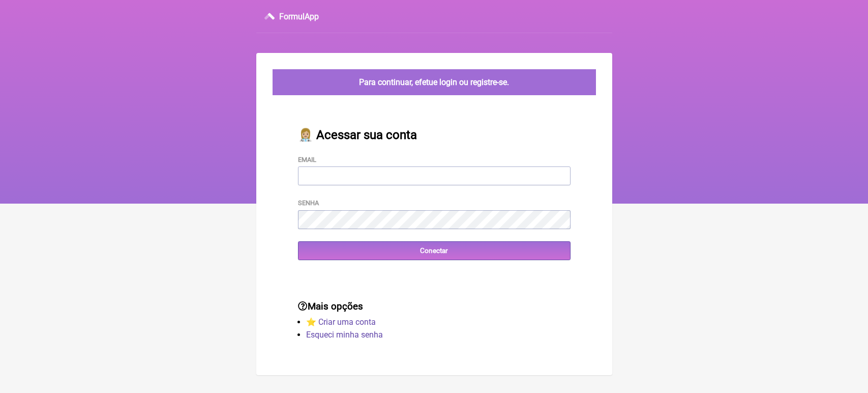 Image resolution: width=868 pixels, height=393 pixels. I want to click on a: Esqueci minha senha, so click(344, 334).